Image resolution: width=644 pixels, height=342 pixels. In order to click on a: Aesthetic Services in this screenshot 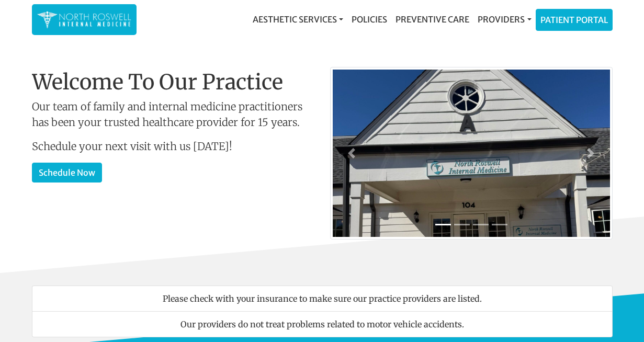, I will do `click(298, 19)`.